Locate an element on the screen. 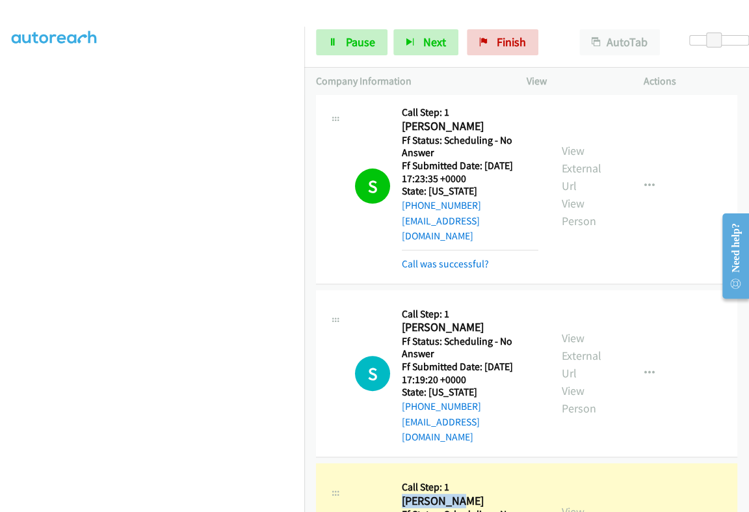 This screenshot has width=749, height=512. button: Next is located at coordinates (426, 42).